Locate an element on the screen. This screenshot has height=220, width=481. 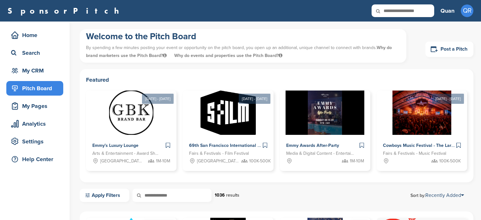
span: Sort by: is located at coordinates (437, 195).